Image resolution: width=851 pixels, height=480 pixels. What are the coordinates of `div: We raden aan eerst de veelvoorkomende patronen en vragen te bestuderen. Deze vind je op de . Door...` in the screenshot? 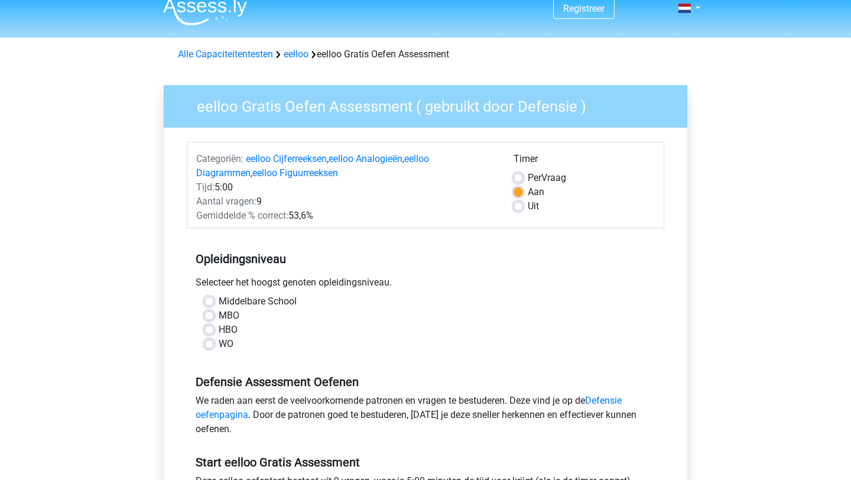 It's located at (426, 417).